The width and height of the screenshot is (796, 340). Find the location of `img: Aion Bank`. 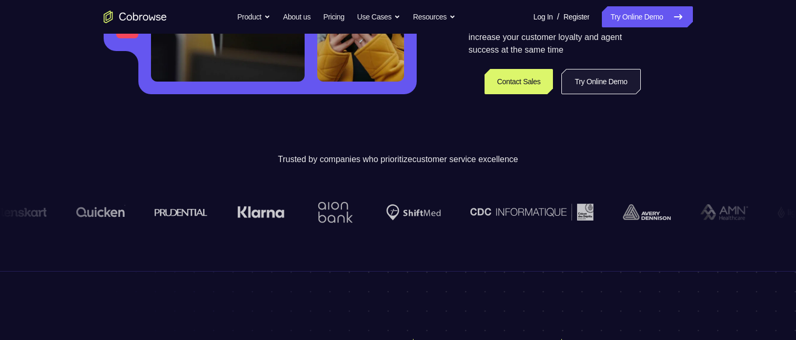

img: Aion Bank is located at coordinates (335, 212).